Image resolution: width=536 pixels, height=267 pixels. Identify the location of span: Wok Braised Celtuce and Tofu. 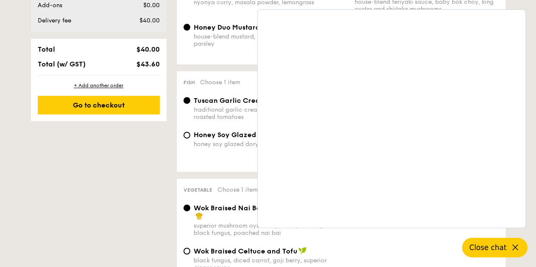
(245, 251).